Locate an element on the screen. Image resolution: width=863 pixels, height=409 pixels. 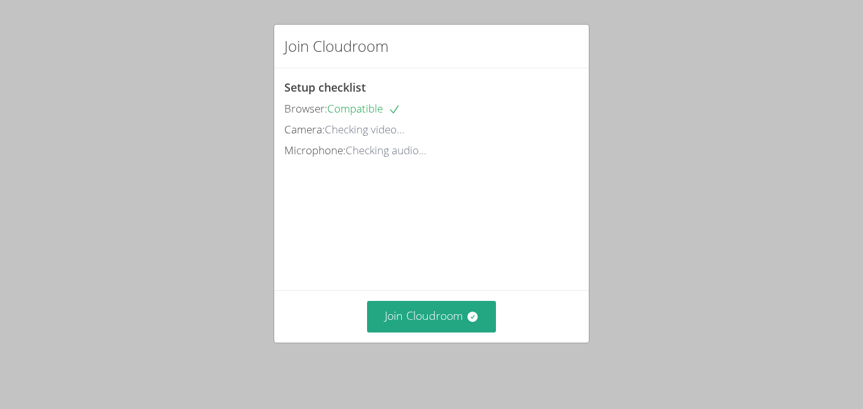
span: Checking audio... is located at coordinates (386, 150).